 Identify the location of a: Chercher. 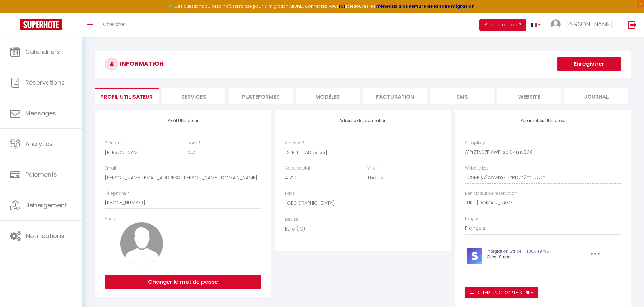
(115, 25).